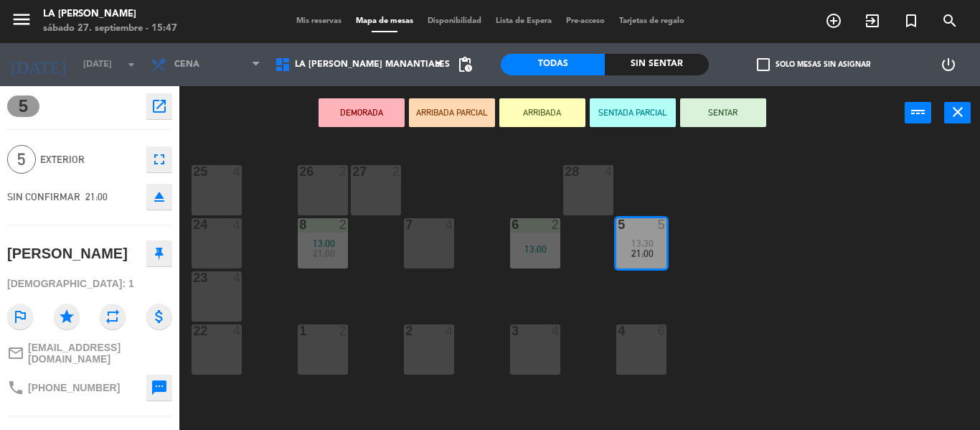 The height and width of the screenshot is (430, 980). I want to click on button: eject, so click(159, 197).